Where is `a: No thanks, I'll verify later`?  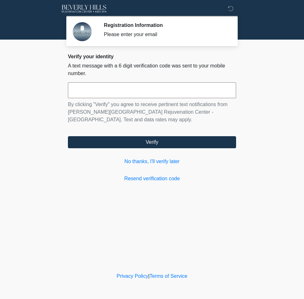 a: No thanks, I'll verify later is located at coordinates (152, 162).